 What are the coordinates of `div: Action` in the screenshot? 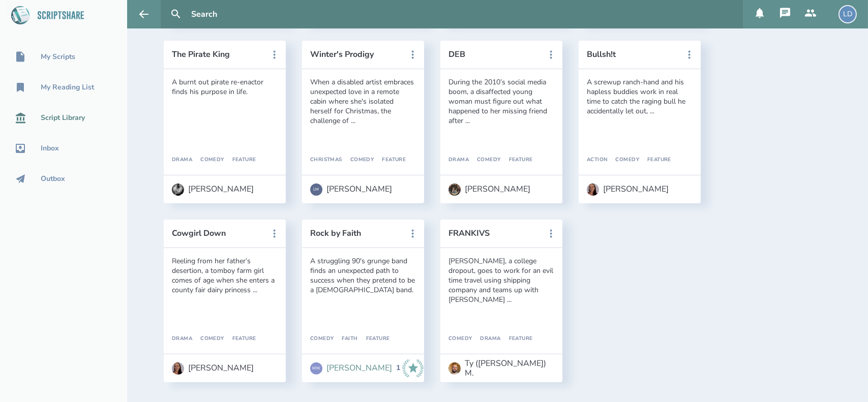 It's located at (597, 160).